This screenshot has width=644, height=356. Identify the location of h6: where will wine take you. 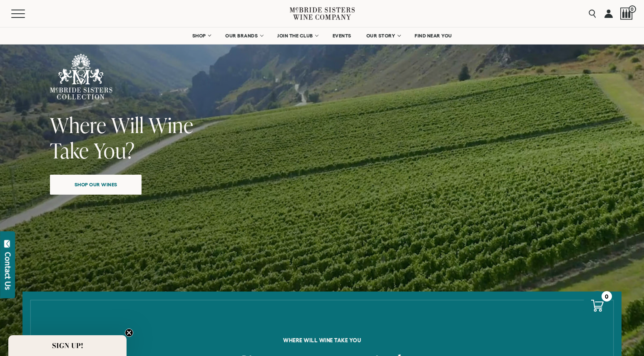
(322, 340).